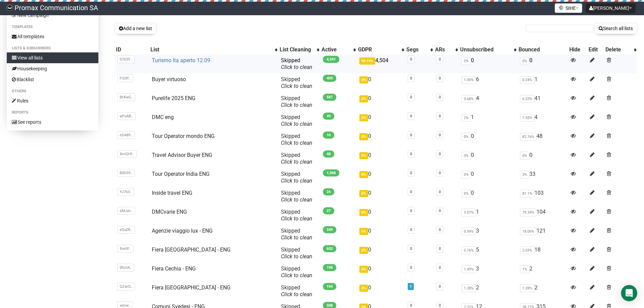 The height and width of the screenshot is (308, 644). Describe the element at coordinates (52, 113) in the screenshot. I see `li: Reports` at that location.